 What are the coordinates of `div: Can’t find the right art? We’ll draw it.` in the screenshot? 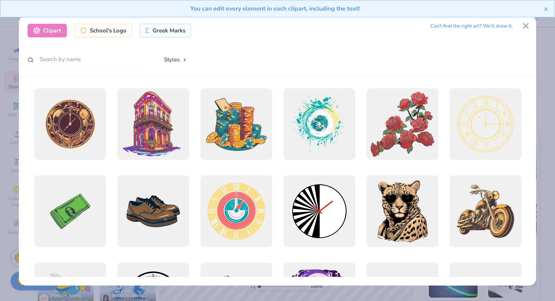 It's located at (471, 26).